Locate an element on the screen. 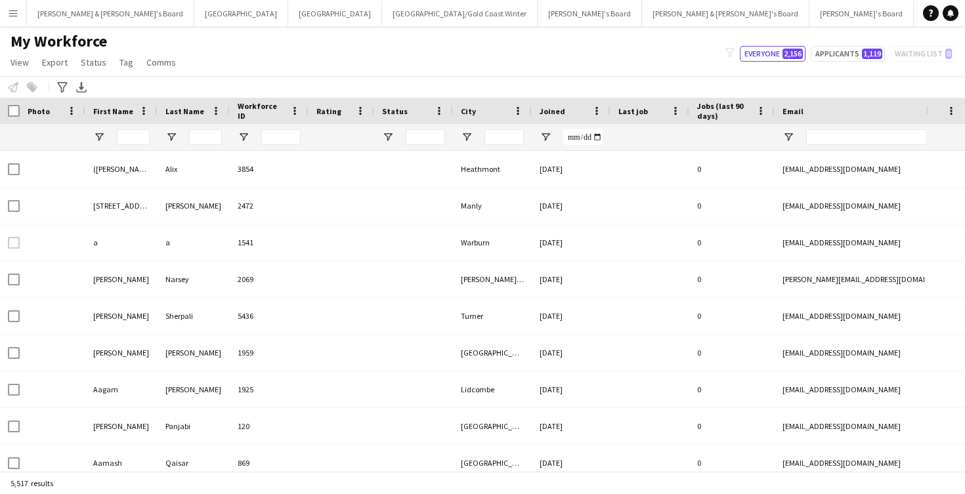 This screenshot has height=494, width=965. div: 5436 is located at coordinates (269, 316).